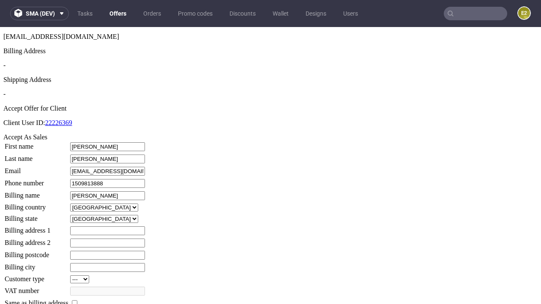 Image resolution: width=541 pixels, height=304 pixels. I want to click on td: Customer type, so click(36, 252).